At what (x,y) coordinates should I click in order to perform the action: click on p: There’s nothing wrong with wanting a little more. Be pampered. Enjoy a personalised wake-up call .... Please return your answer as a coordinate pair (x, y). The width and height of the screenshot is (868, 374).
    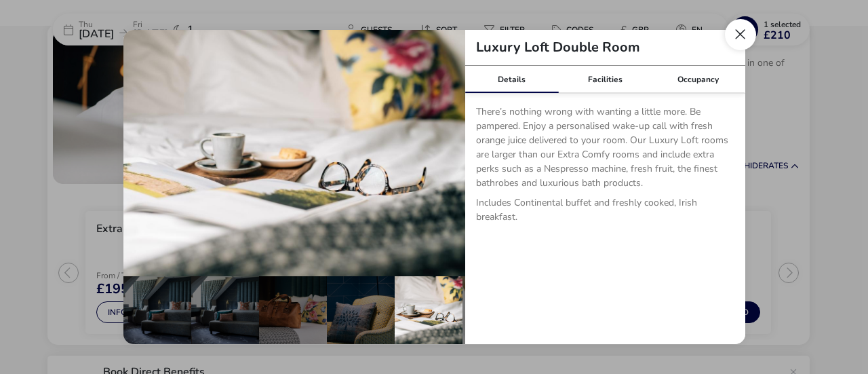
    Looking at the image, I should click on (604, 150).